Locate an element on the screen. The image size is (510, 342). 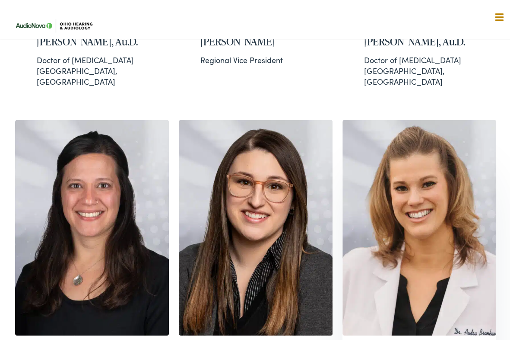
img: Allyson Valentine is located at coordinates (92, 225).